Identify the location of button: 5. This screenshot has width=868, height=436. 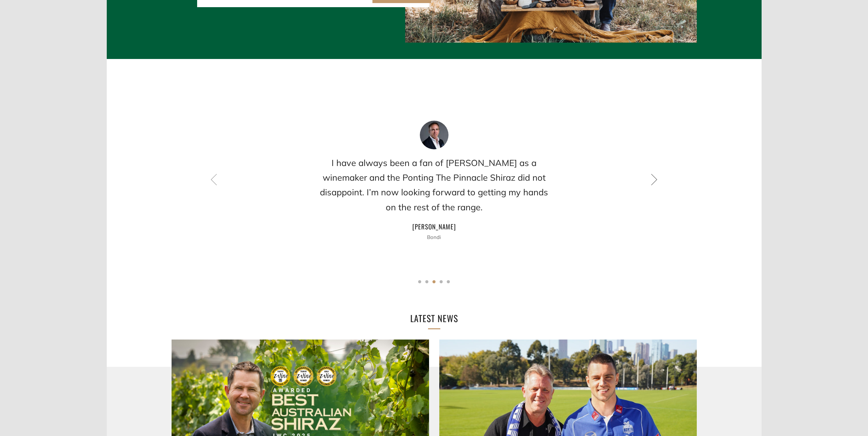
(448, 282).